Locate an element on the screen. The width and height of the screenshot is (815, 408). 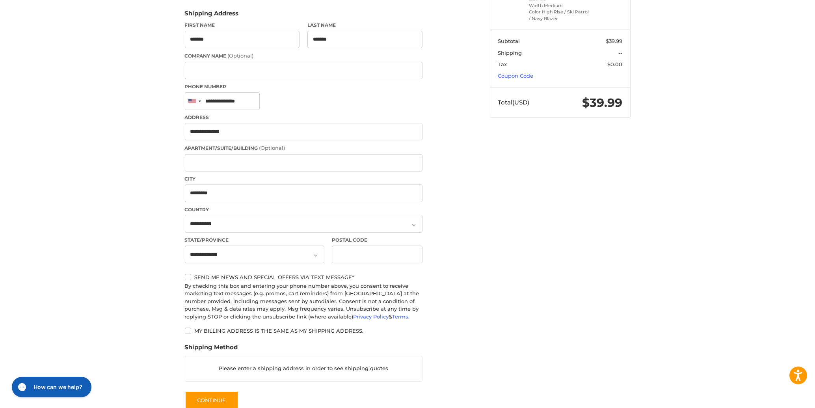
div: United States: +1 is located at coordinates (194, 101).